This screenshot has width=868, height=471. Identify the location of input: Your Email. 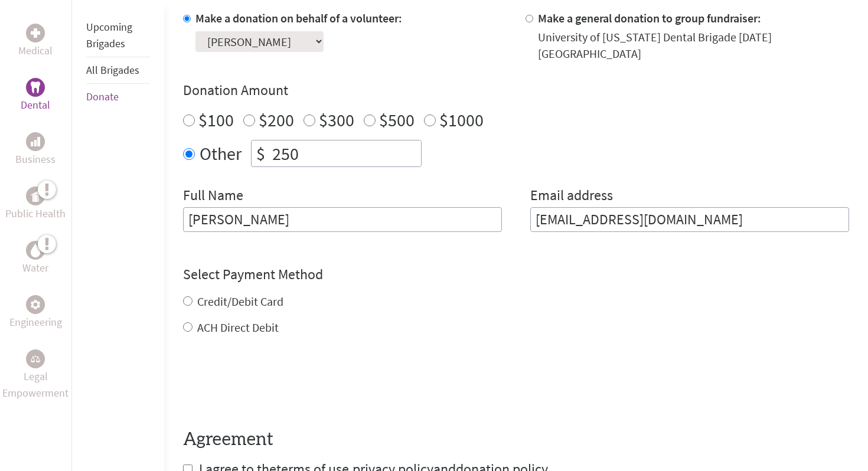
(690, 220).